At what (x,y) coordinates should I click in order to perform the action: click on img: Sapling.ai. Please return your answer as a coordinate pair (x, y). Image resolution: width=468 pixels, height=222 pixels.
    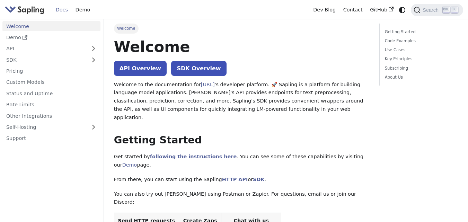
    Looking at the image, I should click on (25, 10).